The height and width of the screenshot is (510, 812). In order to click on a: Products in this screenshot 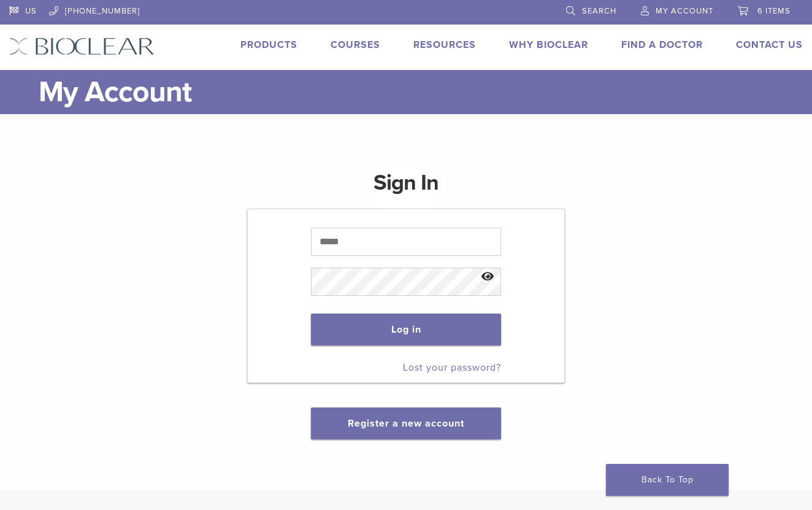, I will do `click(269, 45)`.